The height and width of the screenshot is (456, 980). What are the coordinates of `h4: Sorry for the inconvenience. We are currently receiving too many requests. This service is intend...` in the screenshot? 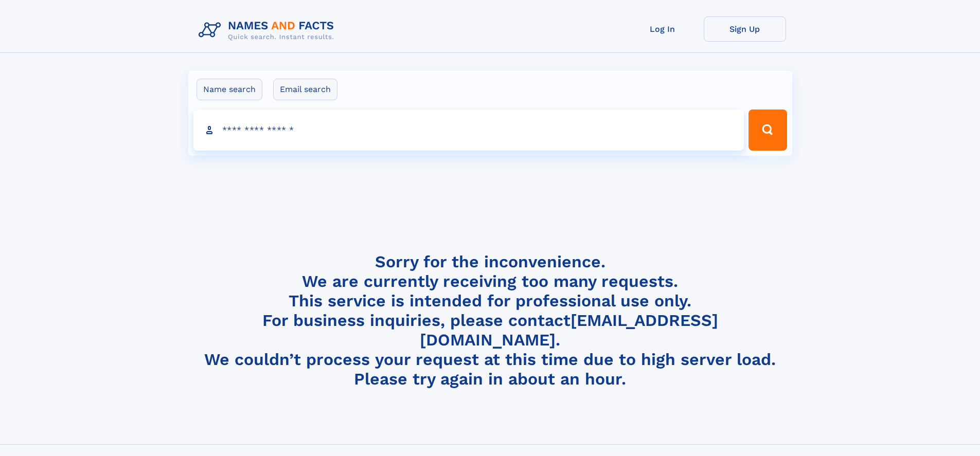 It's located at (490, 321).